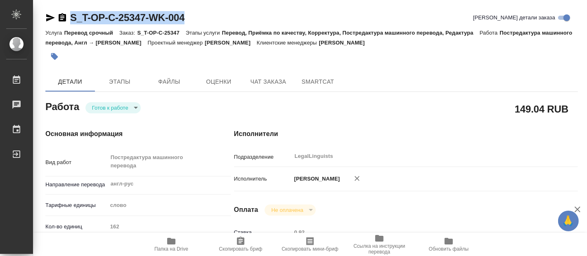 This screenshot has width=587, height=256. Describe the element at coordinates (379, 245) in the screenshot. I see `button: Ссылка на инструкции перевода` at that location.